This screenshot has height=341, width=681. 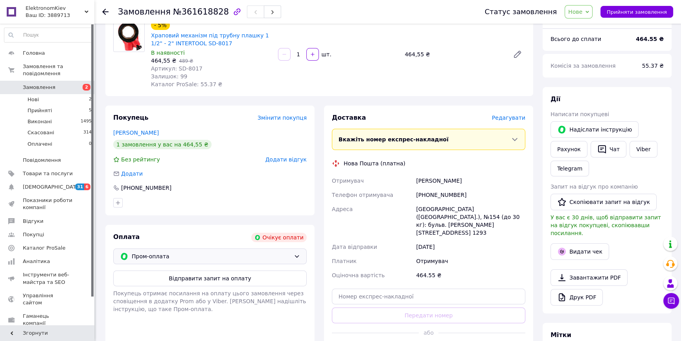 I want to click on div: 464.55 ₴, so click(x=471, y=275).